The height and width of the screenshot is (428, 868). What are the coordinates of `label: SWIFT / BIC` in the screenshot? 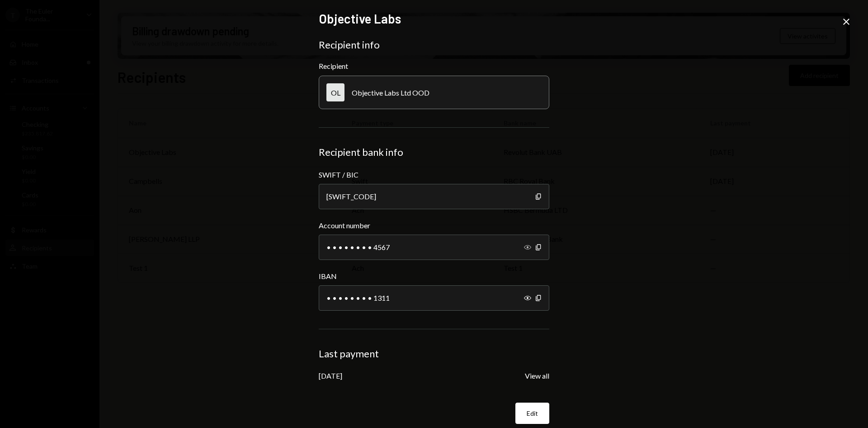 It's located at (434, 175).